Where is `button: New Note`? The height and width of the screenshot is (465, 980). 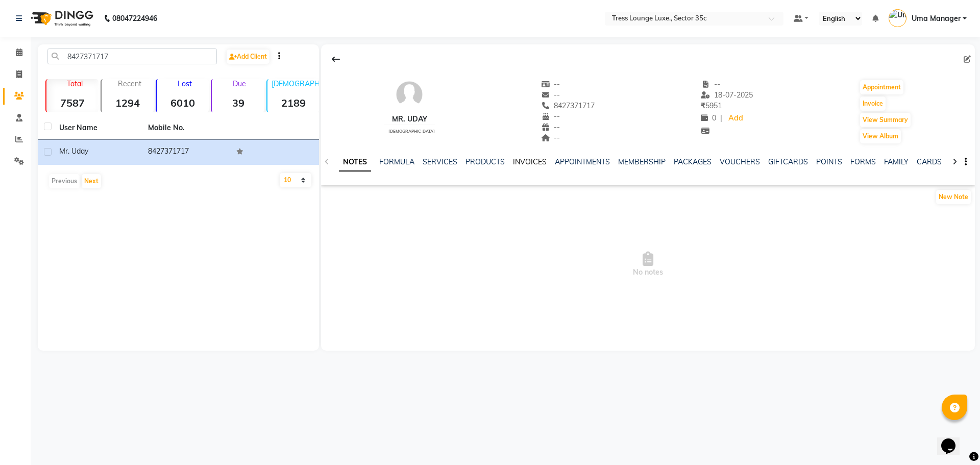 button: New Note is located at coordinates (953, 196).